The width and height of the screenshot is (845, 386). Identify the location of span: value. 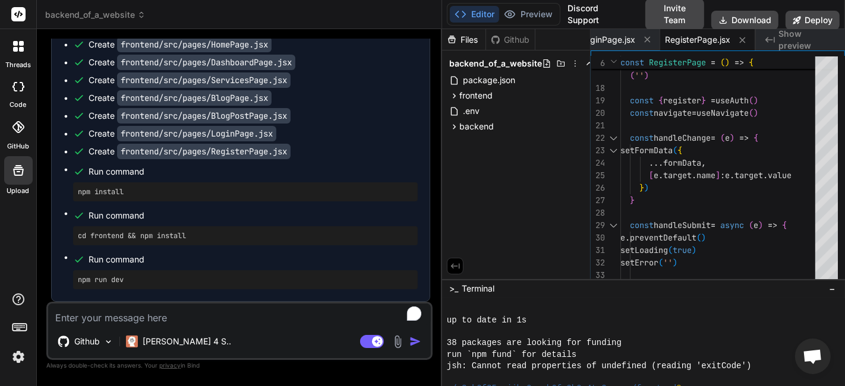
(779, 175).